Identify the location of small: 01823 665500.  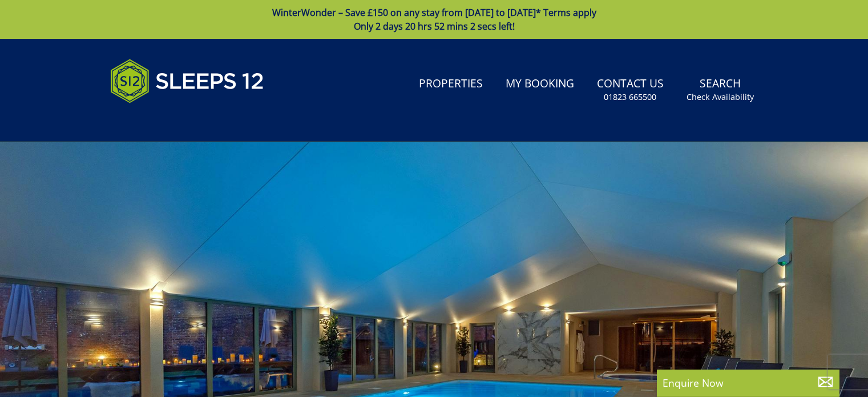
(630, 97).